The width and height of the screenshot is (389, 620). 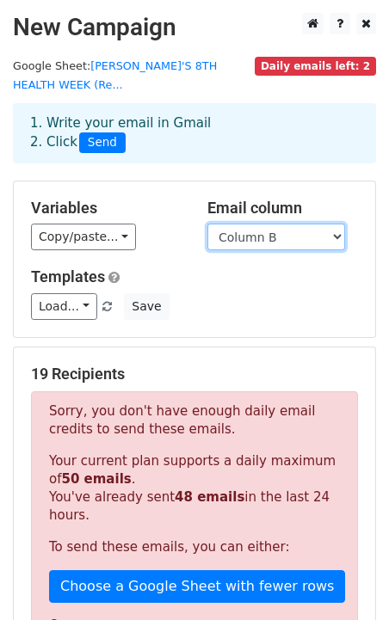 What do you see at coordinates (194, 421) in the screenshot?
I see `p: Sorry, you don't have enough daily email credits to send these emails.` at bounding box center [194, 421].